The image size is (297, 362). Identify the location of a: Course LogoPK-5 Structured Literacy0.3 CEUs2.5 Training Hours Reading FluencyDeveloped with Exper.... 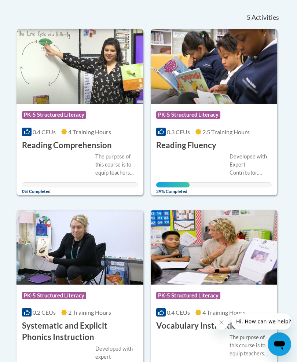
(214, 112).